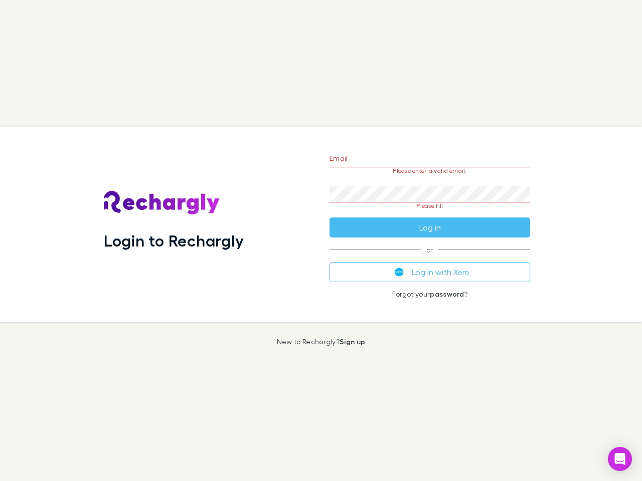 The height and width of the screenshot is (481, 642). What do you see at coordinates (399, 272) in the screenshot?
I see `img: Xero's logo` at bounding box center [399, 272].